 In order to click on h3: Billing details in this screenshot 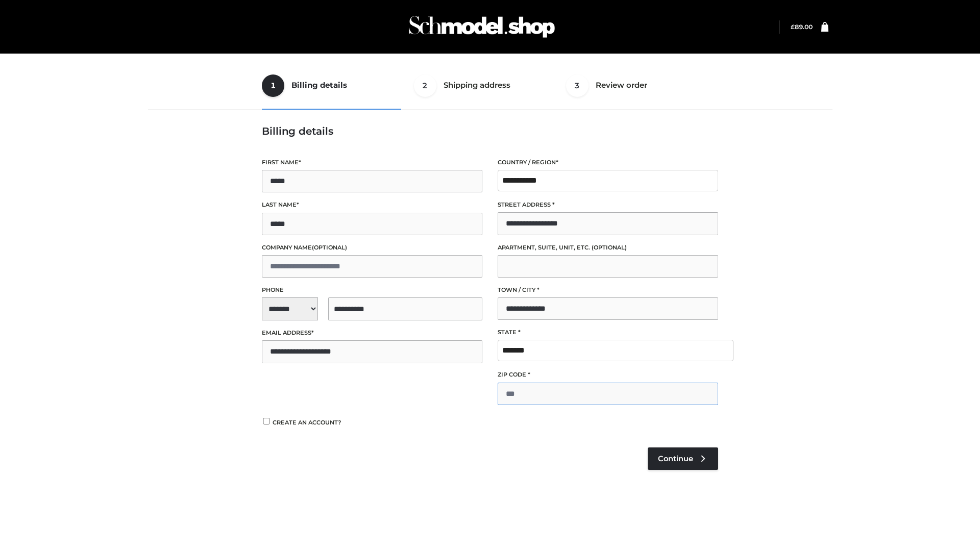, I will do `click(490, 131)`.